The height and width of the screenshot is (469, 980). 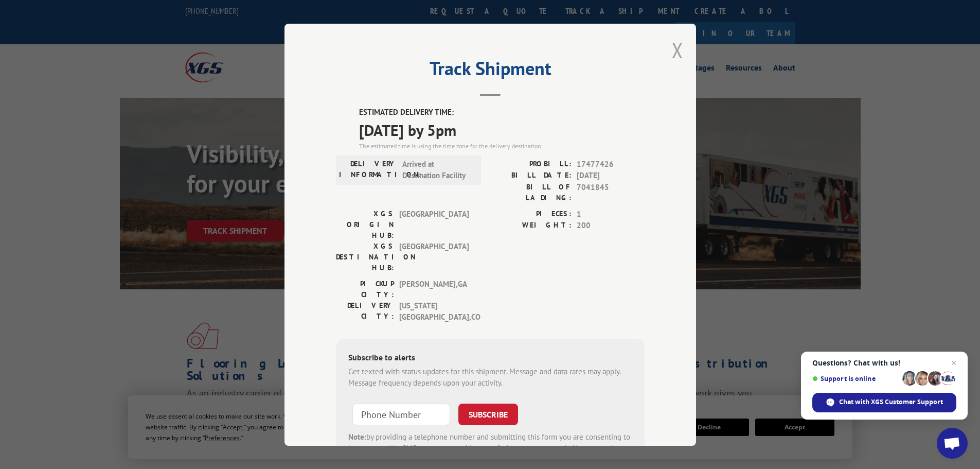 What do you see at coordinates (501, 146) in the screenshot?
I see `div: The estimated time is using the time zone for the delivery destination.` at bounding box center [501, 146].